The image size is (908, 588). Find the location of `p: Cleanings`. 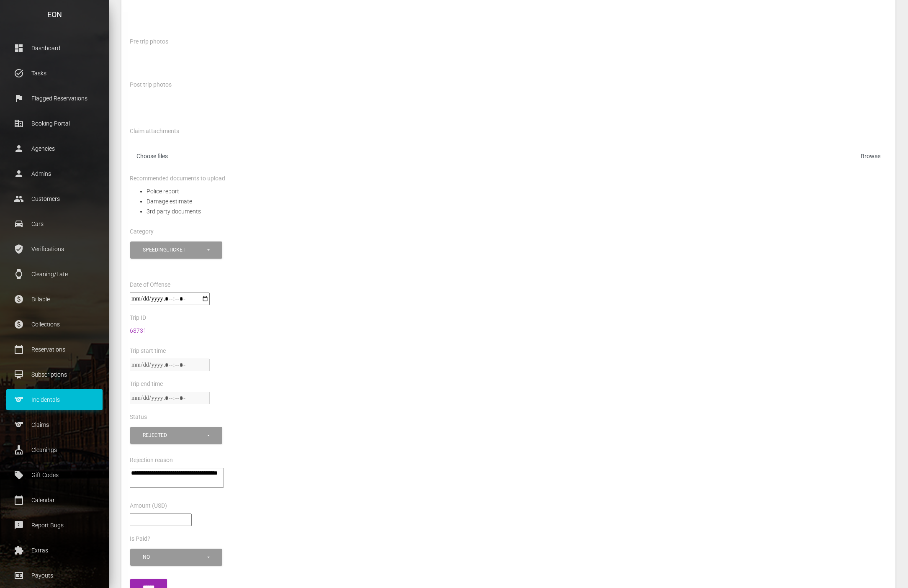

p: Cleanings is located at coordinates (55, 450).